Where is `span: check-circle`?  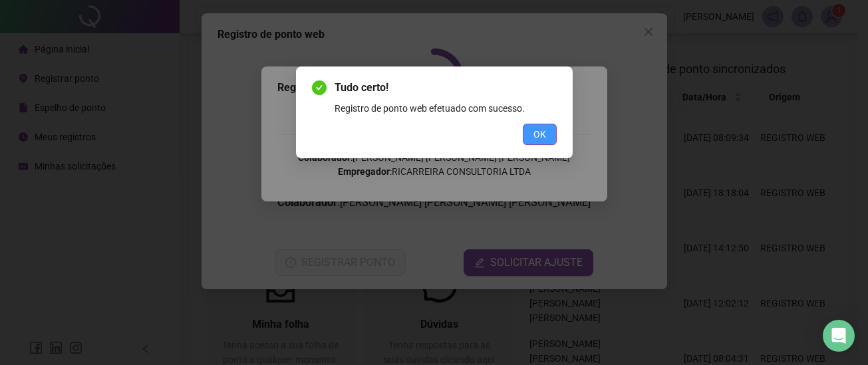 span: check-circle is located at coordinates (319, 88).